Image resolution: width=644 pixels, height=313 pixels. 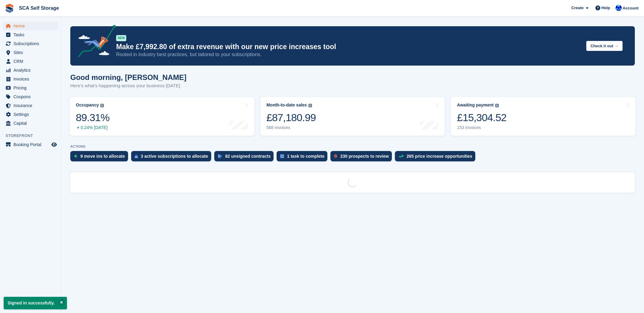 What do you see at coordinates (303, 158) in the screenshot?
I see `a: 1 task to complete` at bounding box center [303, 158].